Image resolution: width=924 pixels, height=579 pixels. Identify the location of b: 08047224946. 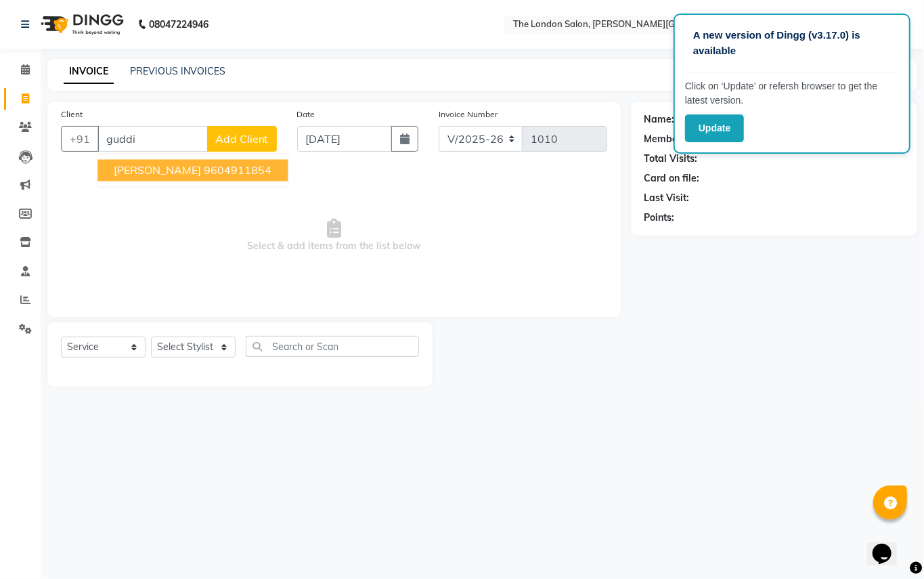
(179, 25).